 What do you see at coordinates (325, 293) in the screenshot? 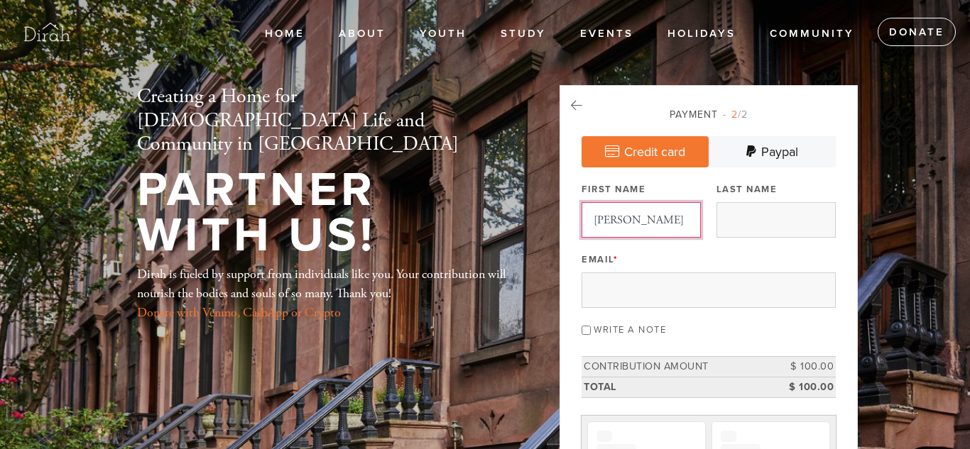
I see `div: Dirah is fueled by support from individuals like you. Your contribution will nourish the bodies a...` at bounding box center [325, 293].